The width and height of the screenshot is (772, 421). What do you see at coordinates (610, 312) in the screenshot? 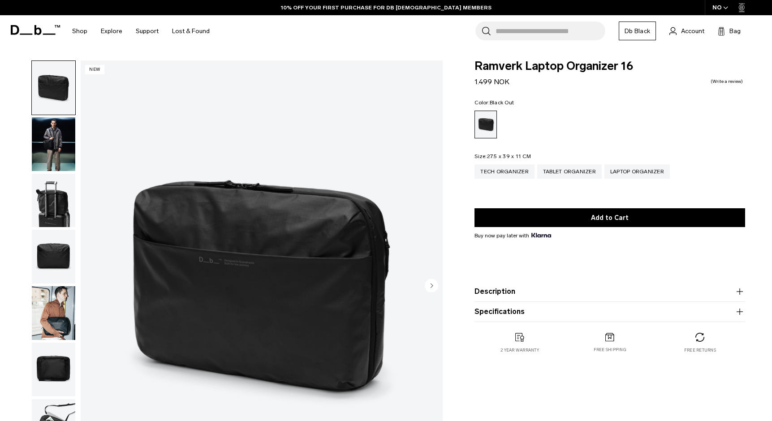
I see `button: Specifications` at bounding box center [610, 312].